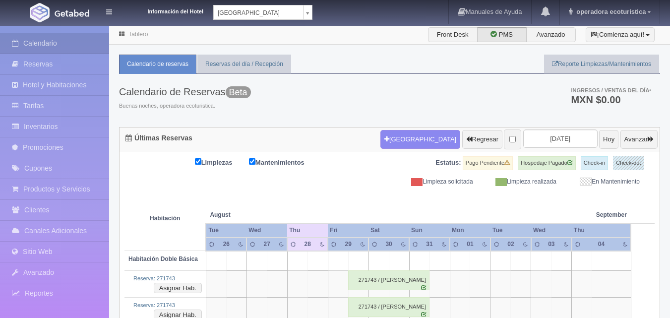 The width and height of the screenshot is (670, 318). What do you see at coordinates (159, 138) in the screenshot?
I see `h4: Últimas Reservas` at bounding box center [159, 138].